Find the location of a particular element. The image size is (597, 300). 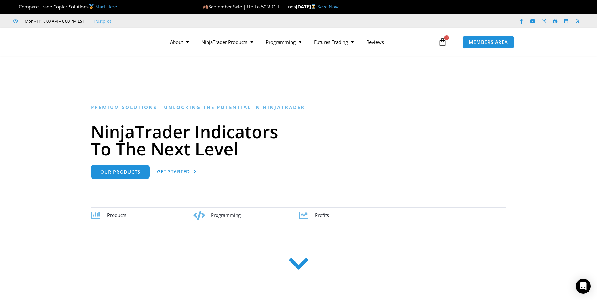

span: September Sale | Up To 50% OFF | Ends is located at coordinates (249, 7).